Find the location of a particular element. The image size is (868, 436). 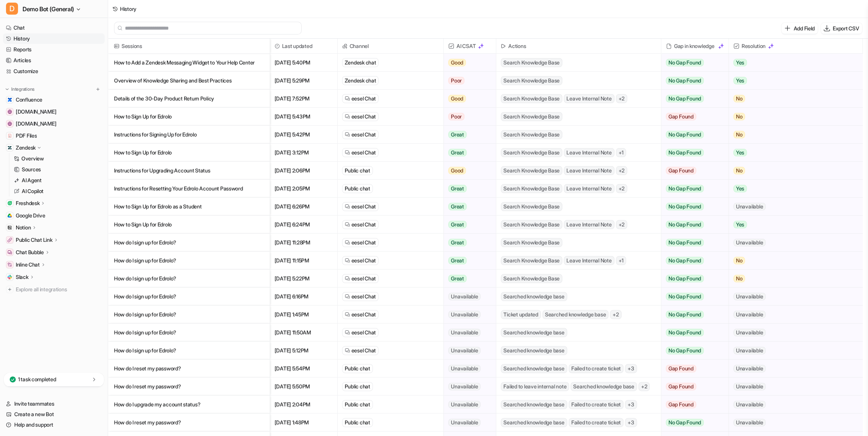

button: Add Field is located at coordinates (799, 28).